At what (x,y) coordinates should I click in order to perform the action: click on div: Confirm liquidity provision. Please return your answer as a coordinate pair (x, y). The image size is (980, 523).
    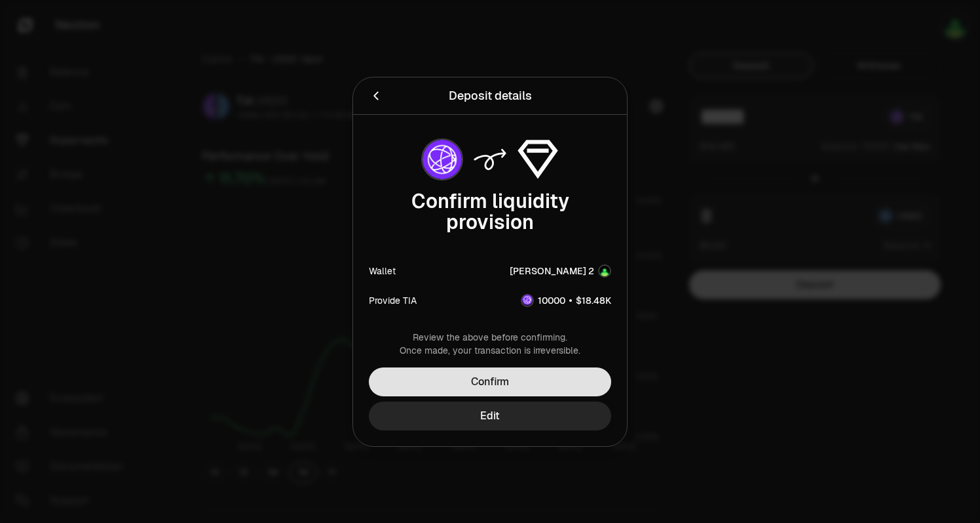
    Looking at the image, I should click on (490, 211).